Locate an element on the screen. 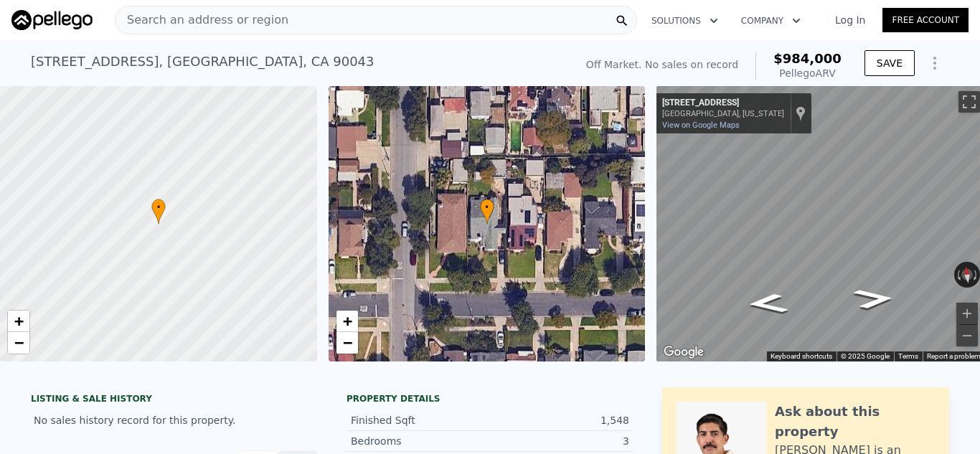 This screenshot has width=980, height=454. a: Log In is located at coordinates (850, 20).